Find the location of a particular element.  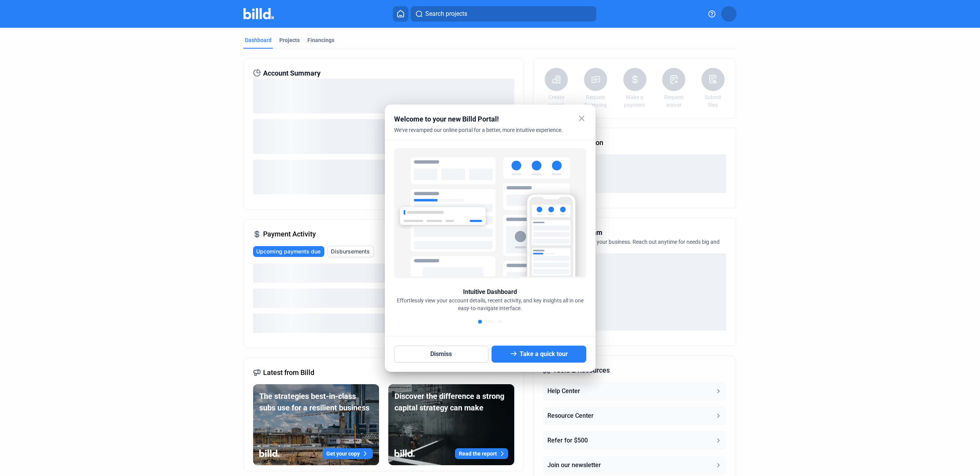

button: Take a quick tour is located at coordinates (539, 354).